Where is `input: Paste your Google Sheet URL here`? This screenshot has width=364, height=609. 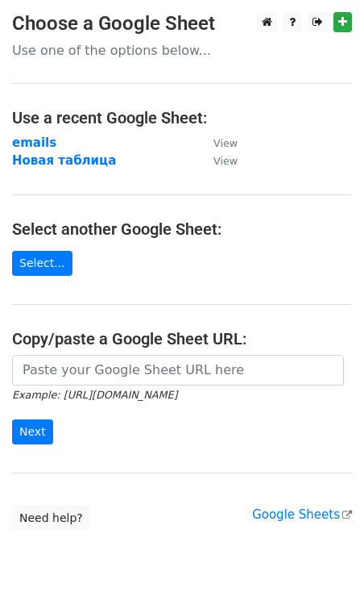
input: Paste your Google Sheet URL here is located at coordinates (178, 370).